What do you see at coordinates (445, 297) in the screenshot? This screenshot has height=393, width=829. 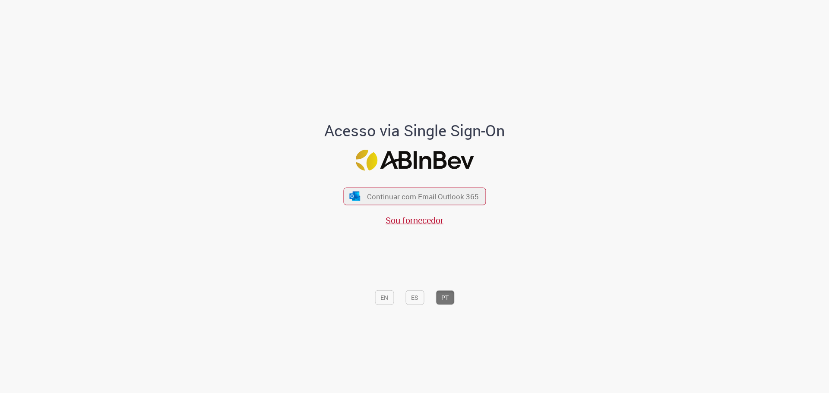 I see `button: PT` at bounding box center [445, 297].